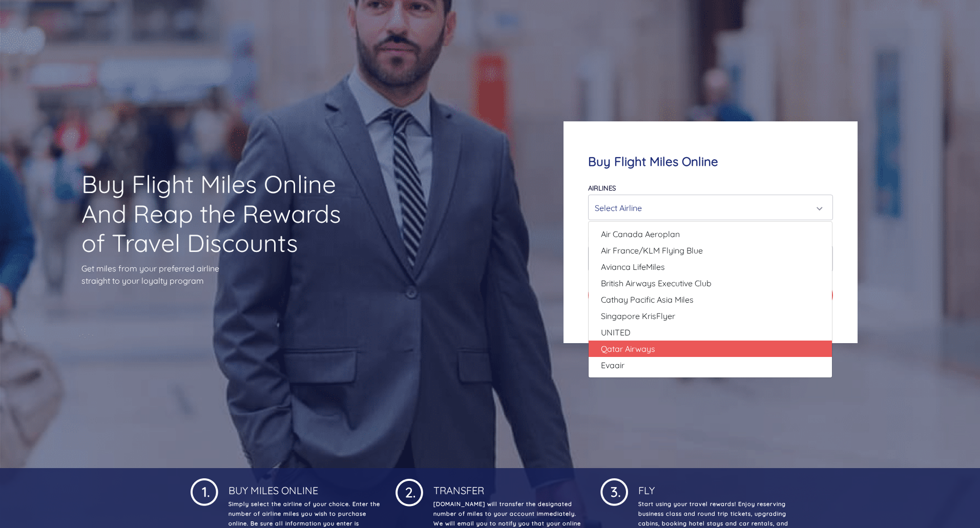 The height and width of the screenshot is (528, 980). What do you see at coordinates (616, 333) in the screenshot?
I see `span: UNITED` at bounding box center [616, 333].